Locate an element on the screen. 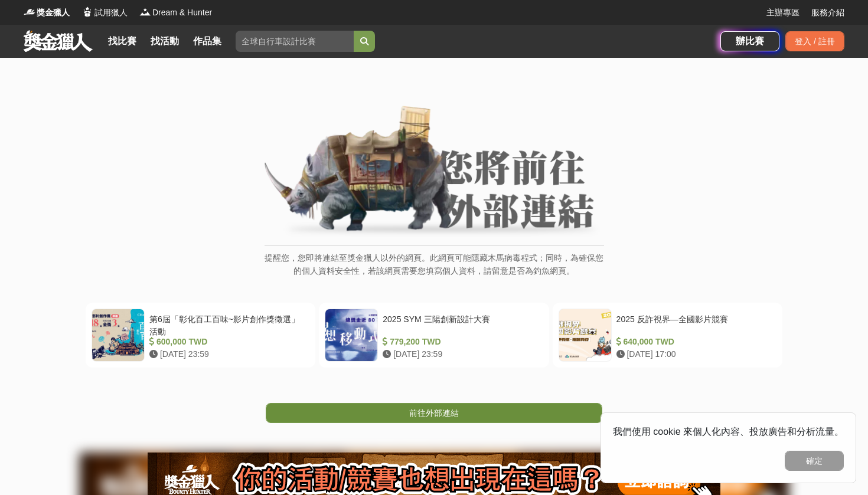 This screenshot has width=868, height=495. span: 我們使用 cookie 來個人化內容、投放廣告和分析流量。 is located at coordinates (728, 431).